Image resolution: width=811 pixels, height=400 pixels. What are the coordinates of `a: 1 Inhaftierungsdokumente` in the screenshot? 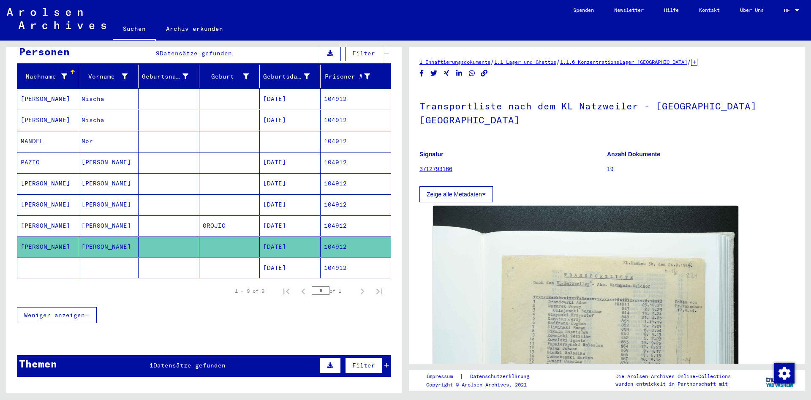 It's located at (455, 62).